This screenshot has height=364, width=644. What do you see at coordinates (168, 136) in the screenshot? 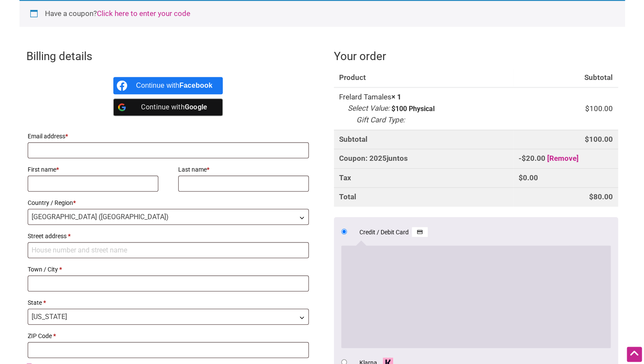
I see `label: Email address` at bounding box center [168, 136].